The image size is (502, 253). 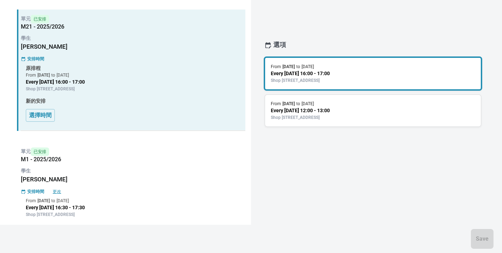 I want to click on p: 選擇時間, so click(x=40, y=116).